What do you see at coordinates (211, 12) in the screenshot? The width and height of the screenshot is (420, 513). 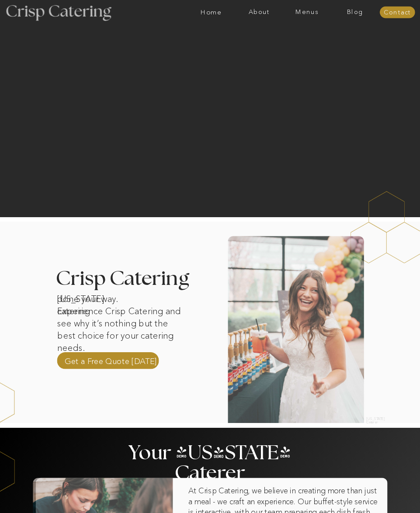 I see `nav: Home` at bounding box center [211, 12].